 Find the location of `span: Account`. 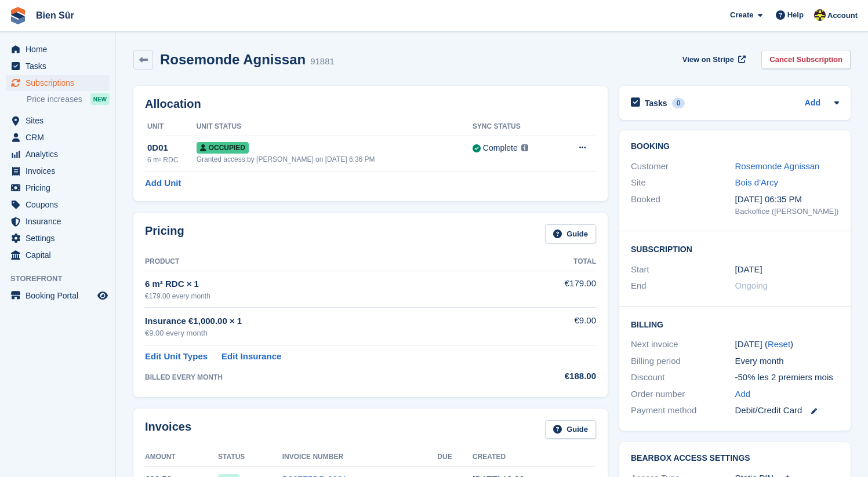

span: Account is located at coordinates (842, 16).